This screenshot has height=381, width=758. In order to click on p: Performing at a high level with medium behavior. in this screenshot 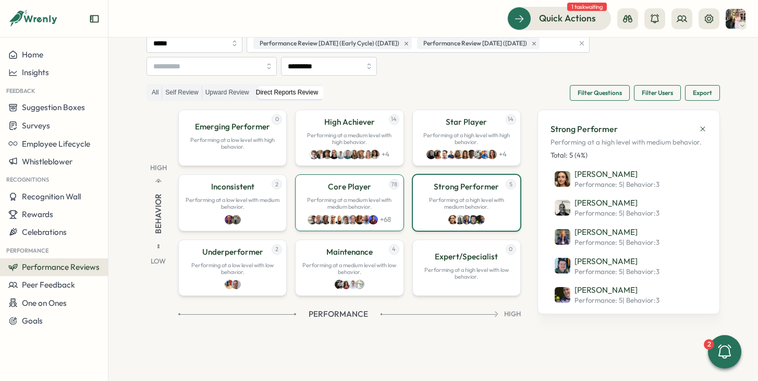, I will do `click(467, 203)`.